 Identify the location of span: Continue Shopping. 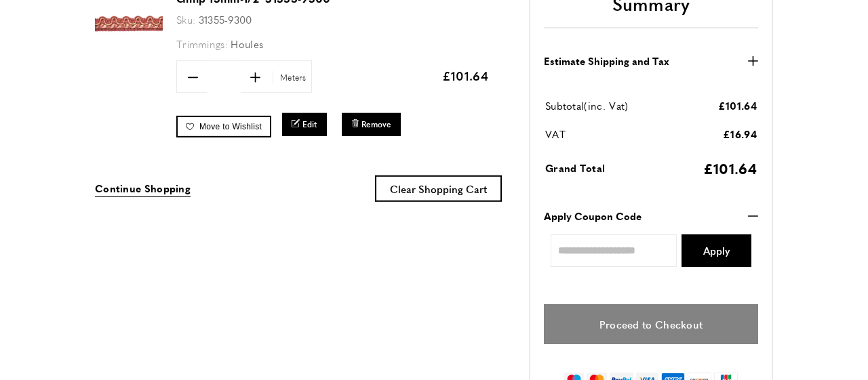
(142, 188).